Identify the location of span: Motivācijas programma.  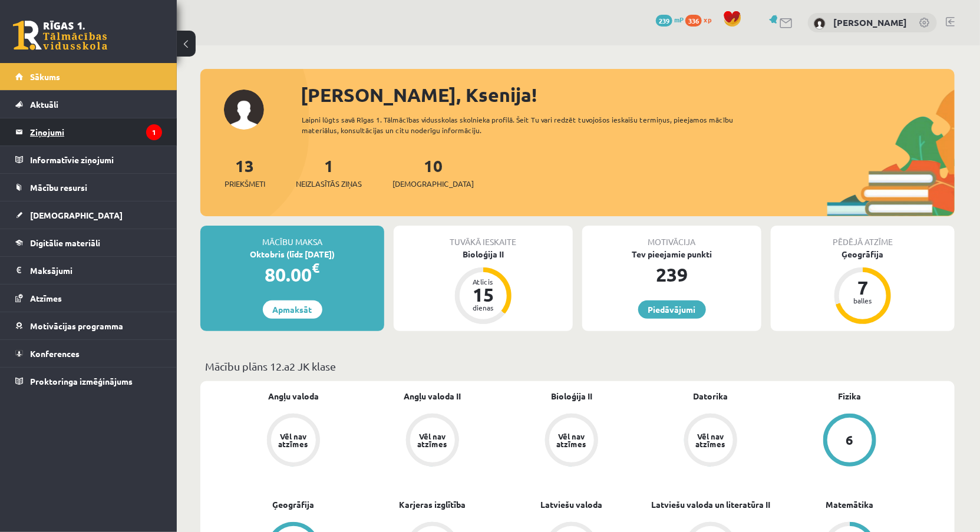
(76, 326).